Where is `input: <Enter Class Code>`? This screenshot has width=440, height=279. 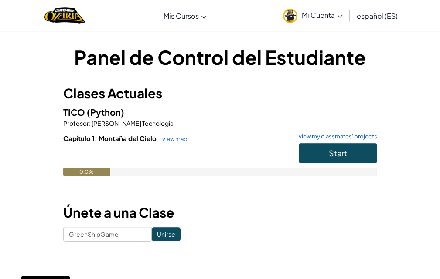
input: <Enter Class Code> is located at coordinates (107, 235).